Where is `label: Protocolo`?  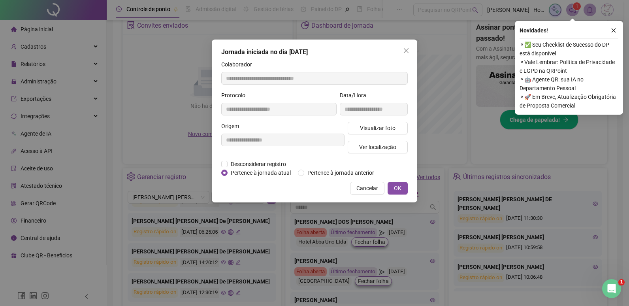 label: Protocolo is located at coordinates (236, 95).